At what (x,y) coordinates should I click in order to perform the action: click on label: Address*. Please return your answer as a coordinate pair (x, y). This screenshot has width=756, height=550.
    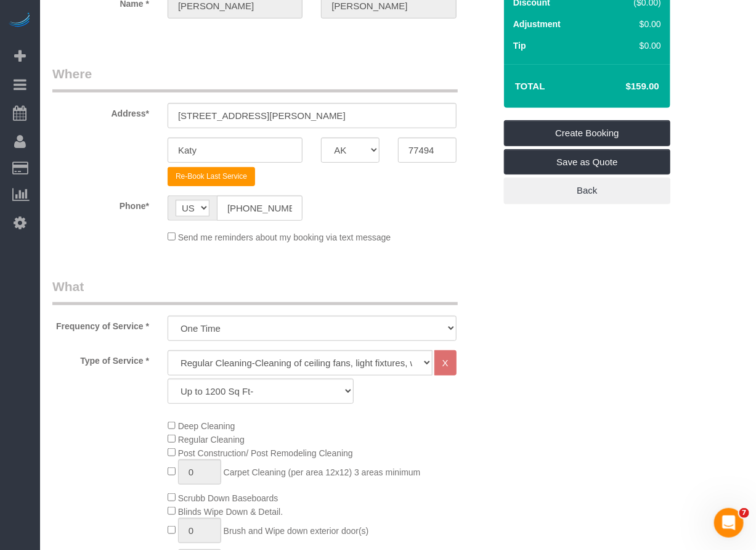
    Looking at the image, I should click on (101, 111).